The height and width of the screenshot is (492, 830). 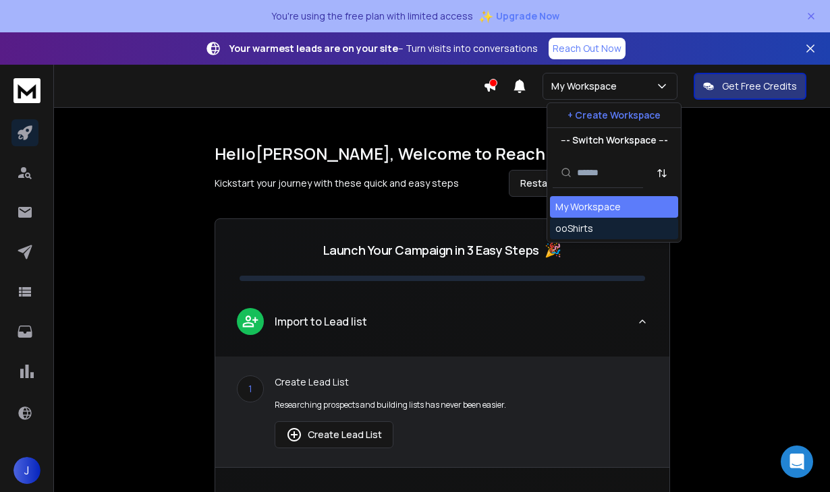 I want to click on button: leadImport to Lead list, so click(x=442, y=327).